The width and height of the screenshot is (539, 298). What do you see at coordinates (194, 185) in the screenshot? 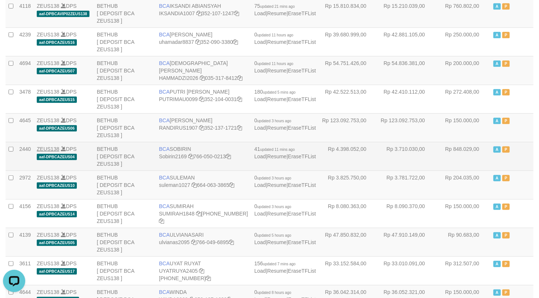
I see `a: Copy suleman1027 to clipboard` at bounding box center [194, 185].